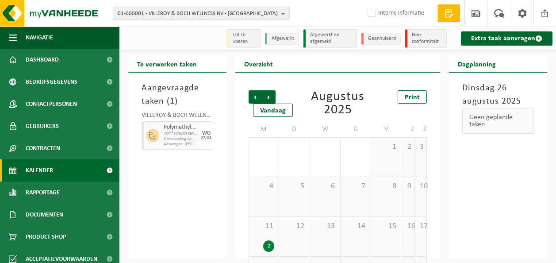 This screenshot has height=263, width=556. Describe the element at coordinates (206, 133) in the screenshot. I see `div: WO` at that location.